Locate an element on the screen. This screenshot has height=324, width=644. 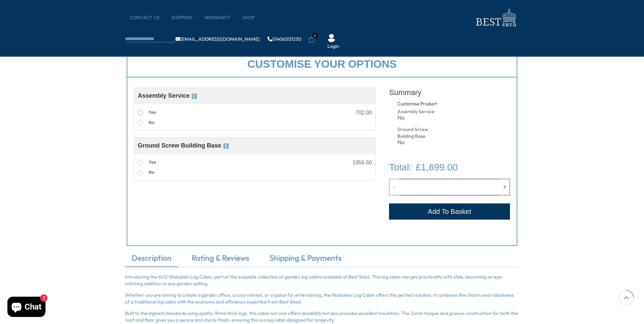
div: 1956.50 is located at coordinates (362, 163).